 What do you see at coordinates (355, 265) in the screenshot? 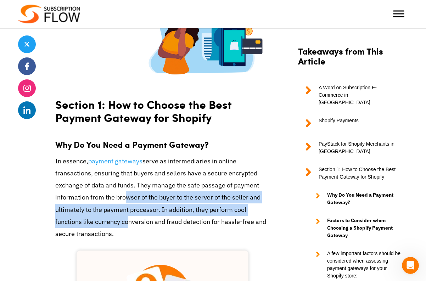
I see `a: A few important factors should be considered when assessing payment gateways for your Shopify store:` at bounding box center [355, 265].